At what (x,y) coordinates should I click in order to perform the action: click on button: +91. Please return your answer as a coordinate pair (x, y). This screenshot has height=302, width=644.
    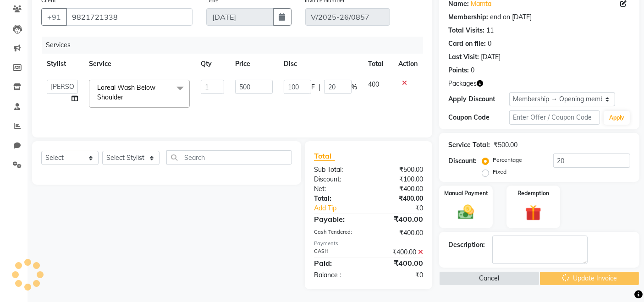
    Looking at the image, I should click on (54, 17).